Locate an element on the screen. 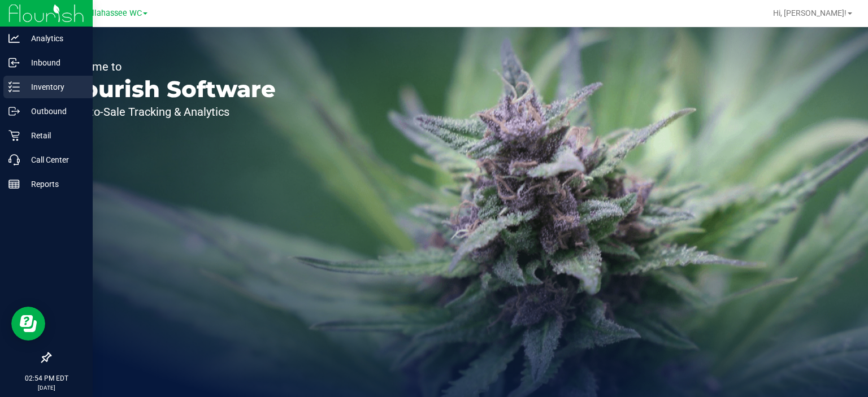 The width and height of the screenshot is (868, 397). span: Tallahassee WC is located at coordinates (113, 13).